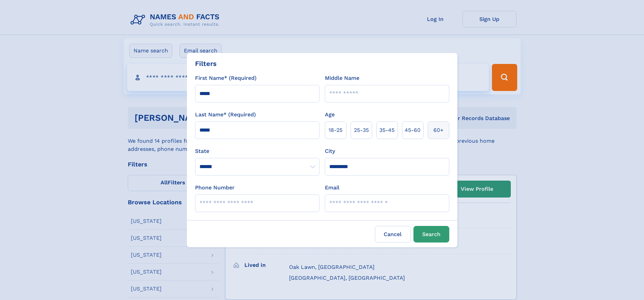 This screenshot has width=644, height=300. Describe the element at coordinates (330, 151) in the screenshot. I see `label: City` at that location.